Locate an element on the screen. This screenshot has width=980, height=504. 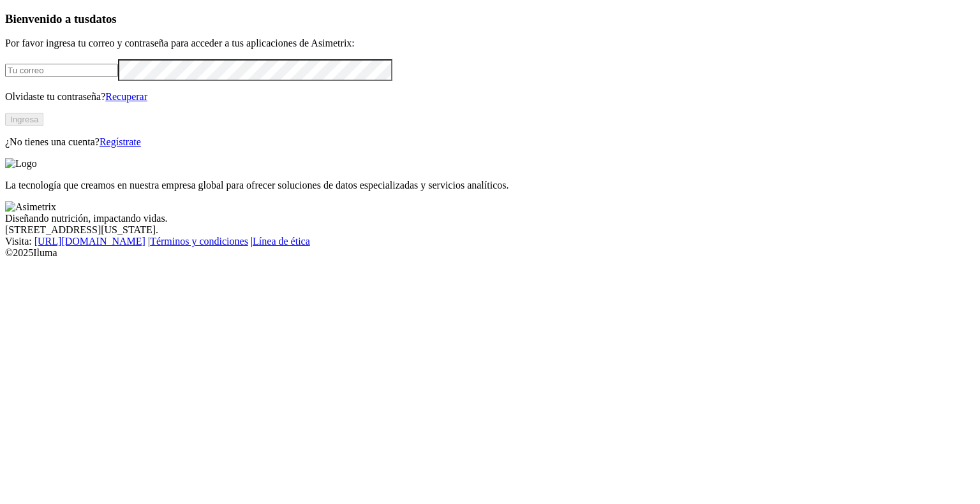
a: Regístrate is located at coordinates (120, 142).